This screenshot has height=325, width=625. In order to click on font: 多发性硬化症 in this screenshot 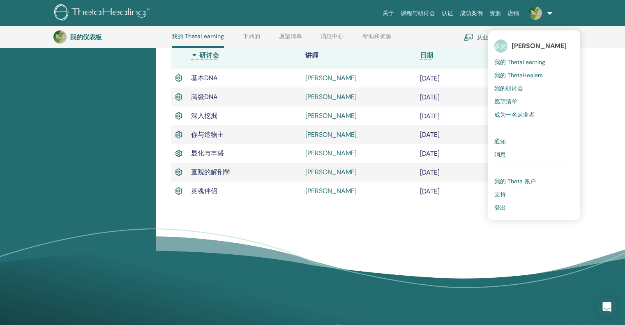, I will do `click(511, 46)`.